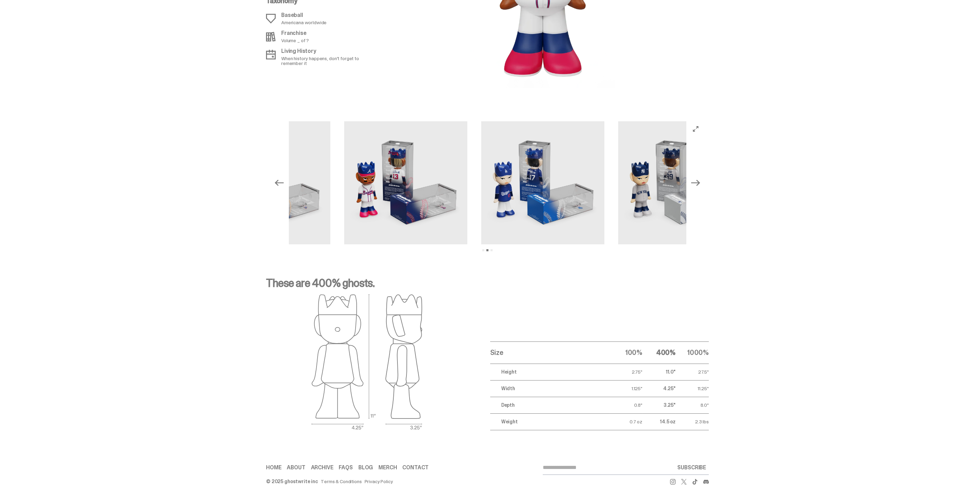 This screenshot has height=498, width=980. I want to click on th: 100%, so click(626, 353).